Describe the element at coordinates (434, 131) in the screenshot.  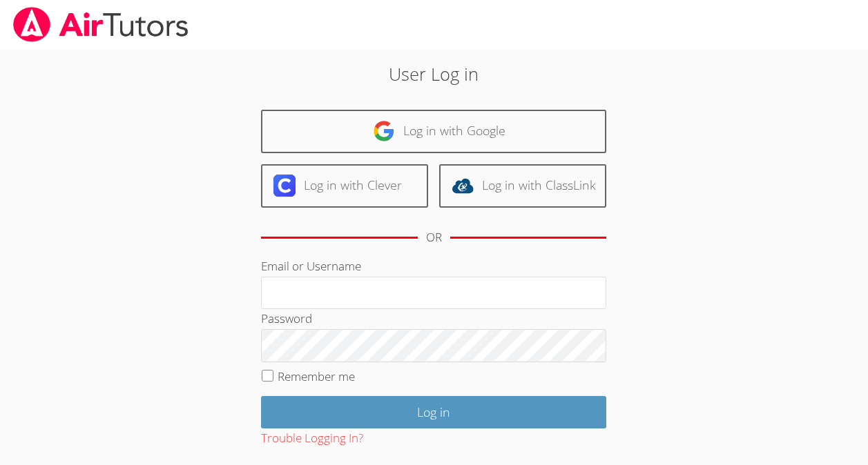
I see `a: Log in with Google` at that location.